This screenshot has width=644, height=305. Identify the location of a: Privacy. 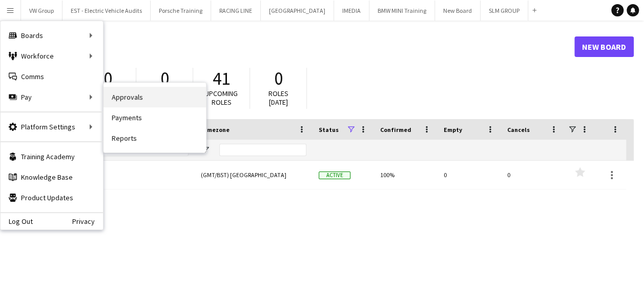
(88, 221).